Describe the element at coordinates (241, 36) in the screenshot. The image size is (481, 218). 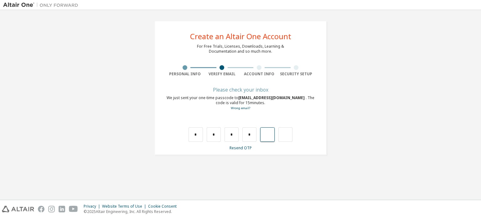
I see `div: Create an Altair One Account` at that location.